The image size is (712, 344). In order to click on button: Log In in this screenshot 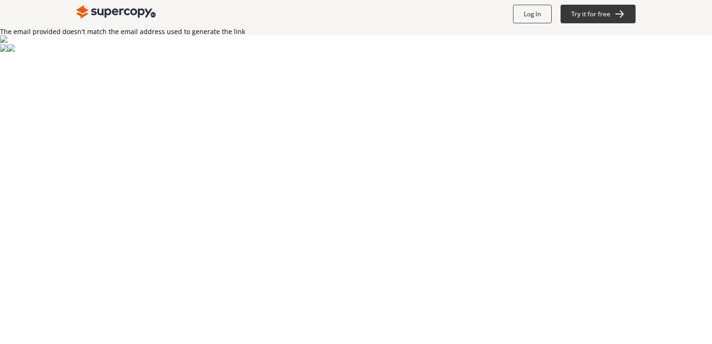, I will do `click(532, 14)`.